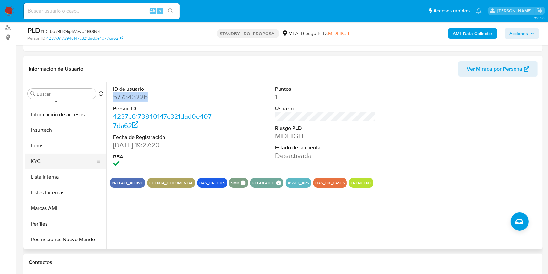  I want to click on dt: Riesgo PLD, so click(326, 128).